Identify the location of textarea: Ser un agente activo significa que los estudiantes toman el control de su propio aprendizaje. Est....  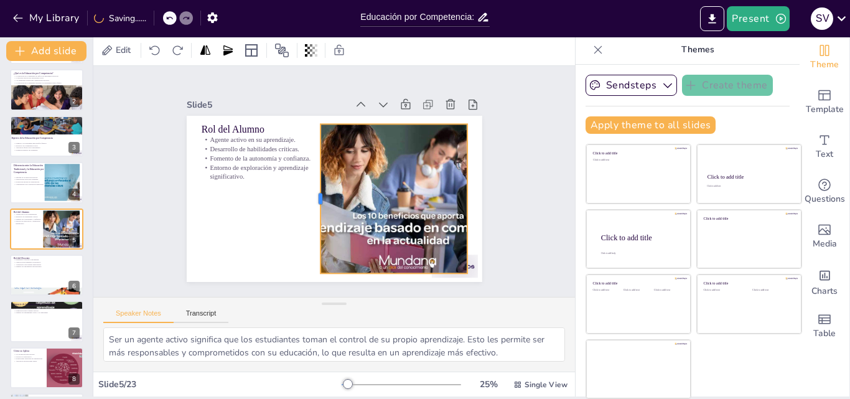
(334, 344).